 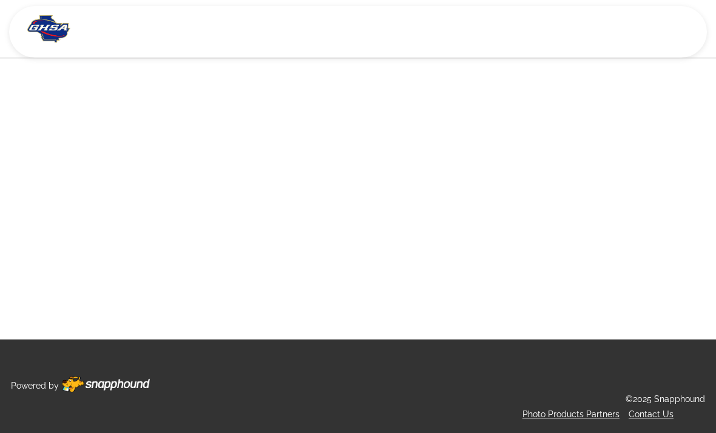 I want to click on img: Footer, so click(x=106, y=384).